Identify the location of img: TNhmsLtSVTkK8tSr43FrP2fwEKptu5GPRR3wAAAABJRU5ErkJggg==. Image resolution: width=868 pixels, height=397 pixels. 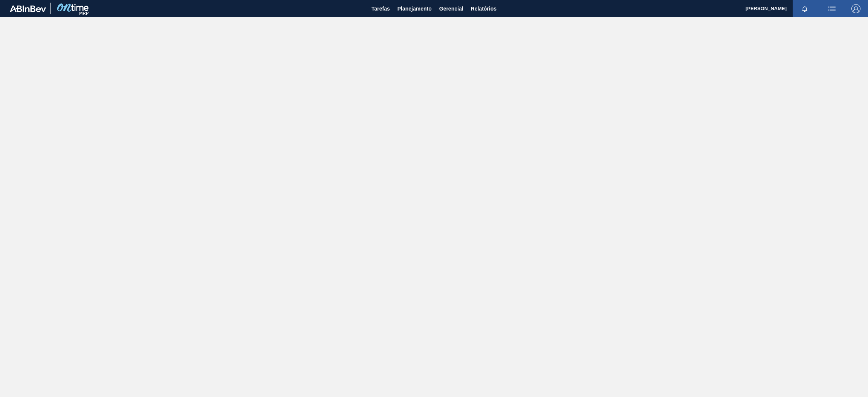
(28, 9).